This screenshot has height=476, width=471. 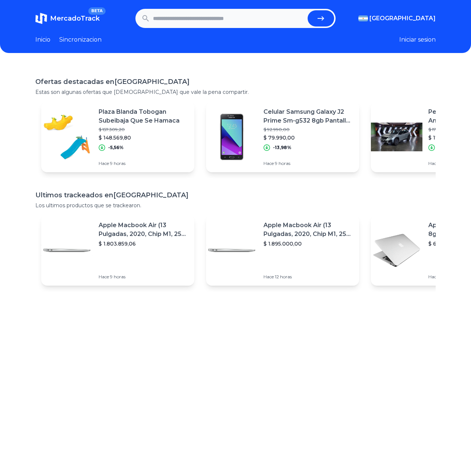 I want to click on p: Celular Samsung Galaxy J2 Prime Sm-g532 8gb Pantalla Fantasm, so click(x=309, y=116).